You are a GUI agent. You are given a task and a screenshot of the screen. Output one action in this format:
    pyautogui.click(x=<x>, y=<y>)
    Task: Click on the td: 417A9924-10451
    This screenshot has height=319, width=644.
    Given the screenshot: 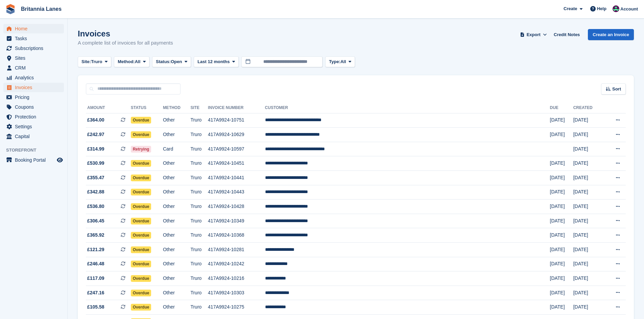 What is the action you would take?
    pyautogui.click(x=236, y=164)
    